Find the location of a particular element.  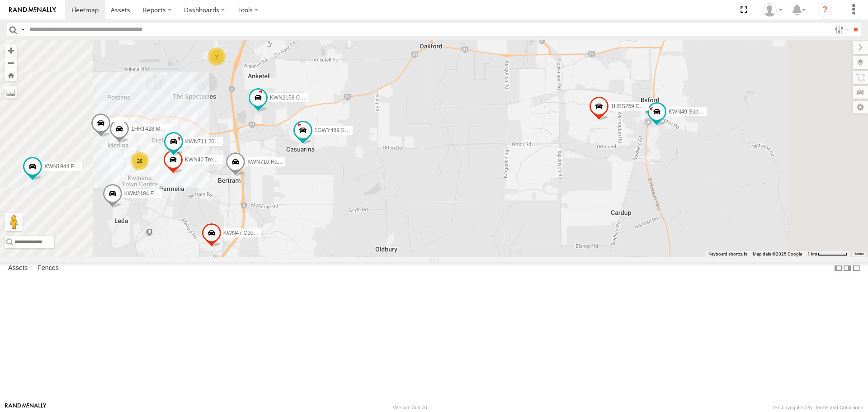

span: KWN40 Tree Officer is located at coordinates (209, 160).